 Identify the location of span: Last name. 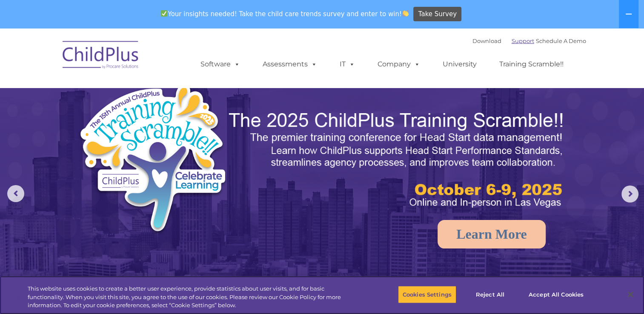
(131, 59).